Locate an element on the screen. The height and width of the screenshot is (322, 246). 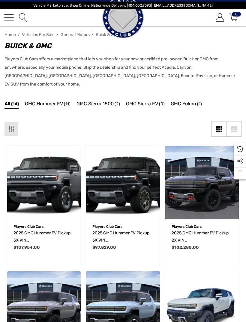
span: (1) is located at coordinates (200, 104).